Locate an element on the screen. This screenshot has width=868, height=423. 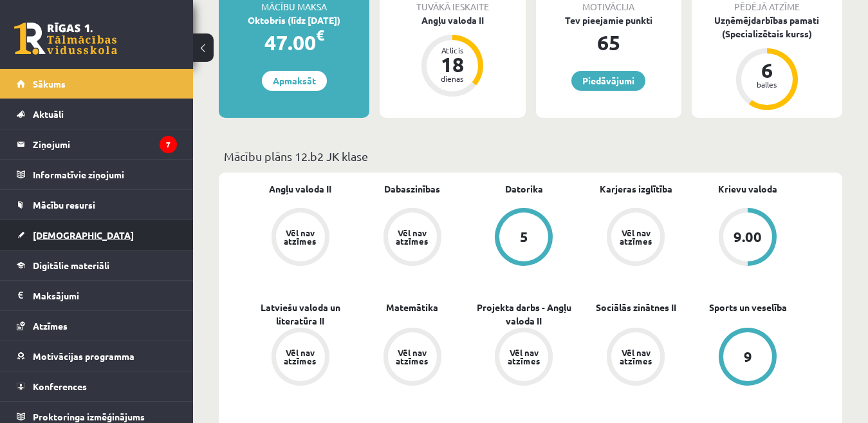
i: 7 is located at coordinates (168, 144).